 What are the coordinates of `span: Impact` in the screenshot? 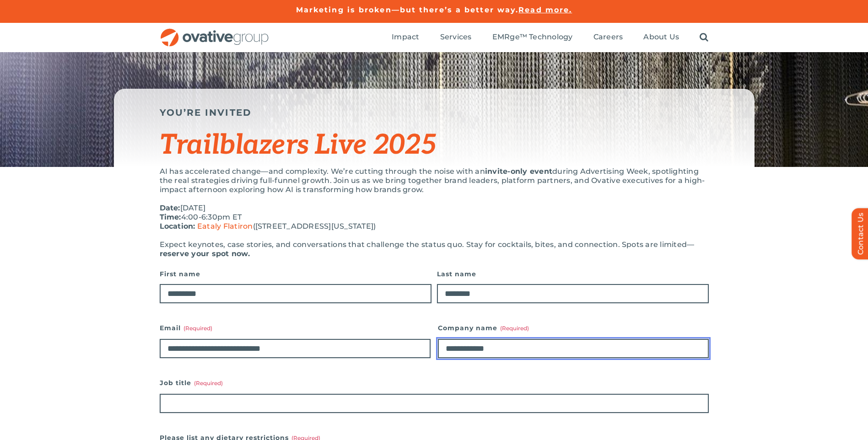 It's located at (405, 37).